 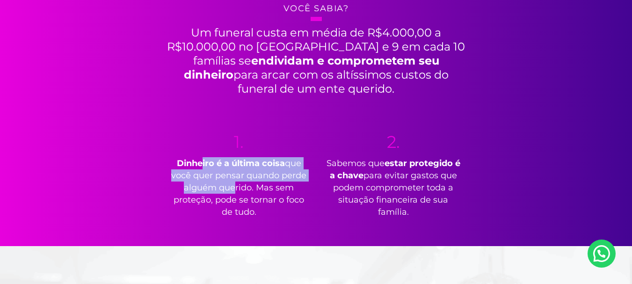 I want to click on p: Sabemos que para evitar gastos que podem comprometer toda a situação financeira de sua família., so click(x=394, y=188).